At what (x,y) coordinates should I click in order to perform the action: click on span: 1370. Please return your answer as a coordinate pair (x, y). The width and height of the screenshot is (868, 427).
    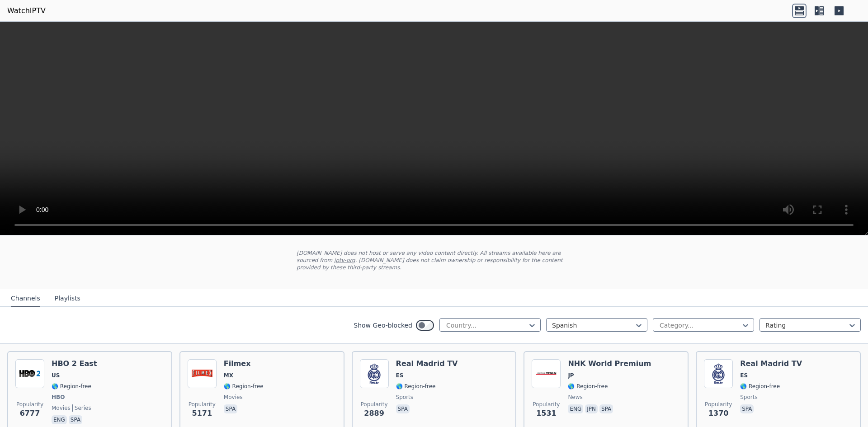
    Looking at the image, I should click on (718, 413).